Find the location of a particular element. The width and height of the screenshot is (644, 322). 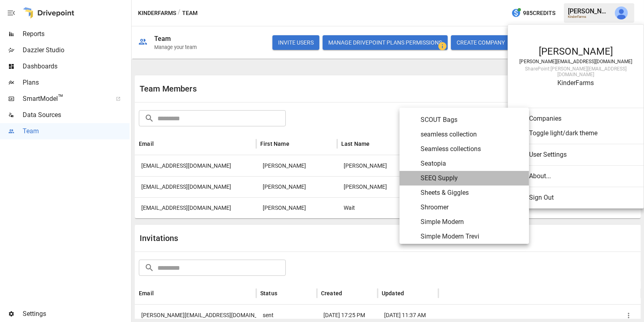

span: Shroomer is located at coordinates (471, 207).